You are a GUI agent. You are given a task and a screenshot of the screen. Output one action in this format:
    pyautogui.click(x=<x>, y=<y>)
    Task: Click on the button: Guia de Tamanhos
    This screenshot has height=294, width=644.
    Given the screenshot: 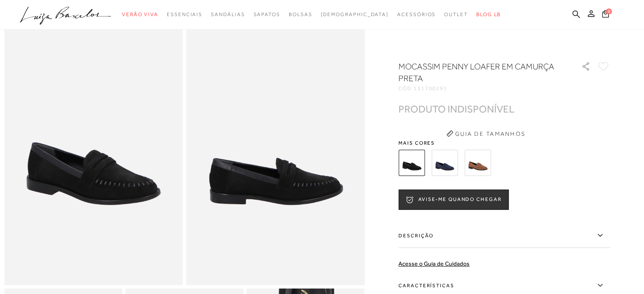 What is the action you would take?
    pyautogui.click(x=486, y=134)
    